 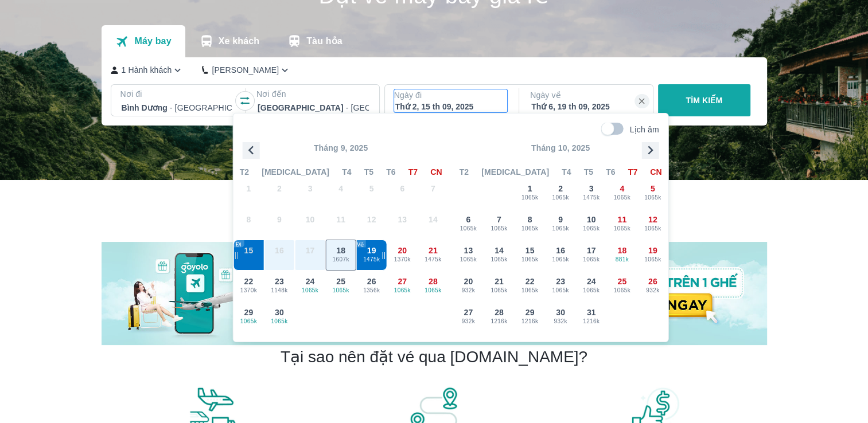 What do you see at coordinates (280, 291) in the screenshot?
I see `span: 1148k` at bounding box center [280, 291].